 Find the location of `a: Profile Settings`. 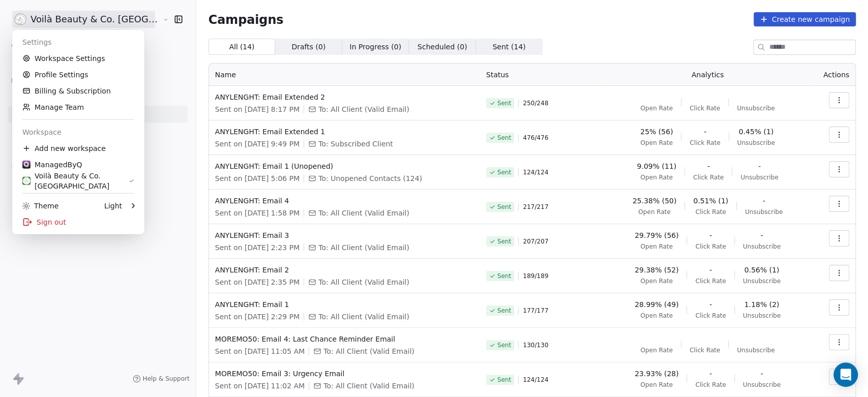

a: Profile Settings is located at coordinates (78, 74).